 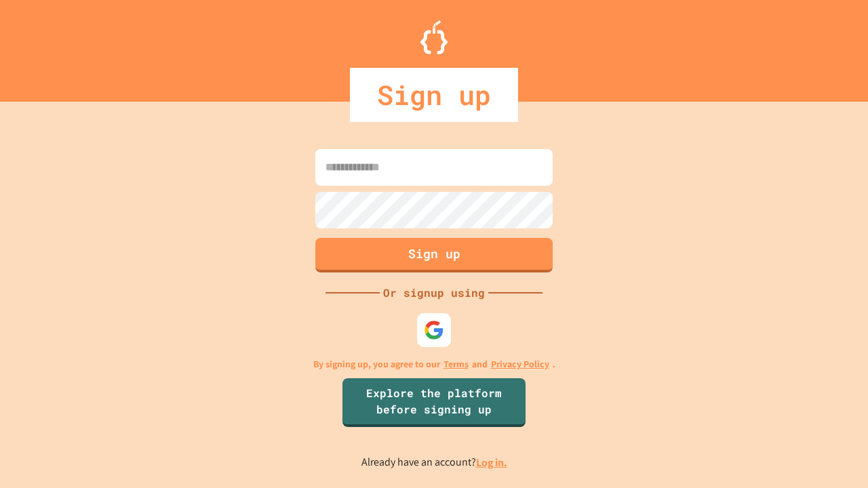 What do you see at coordinates (434, 462) in the screenshot?
I see `p: Already have an account?` at bounding box center [434, 462].